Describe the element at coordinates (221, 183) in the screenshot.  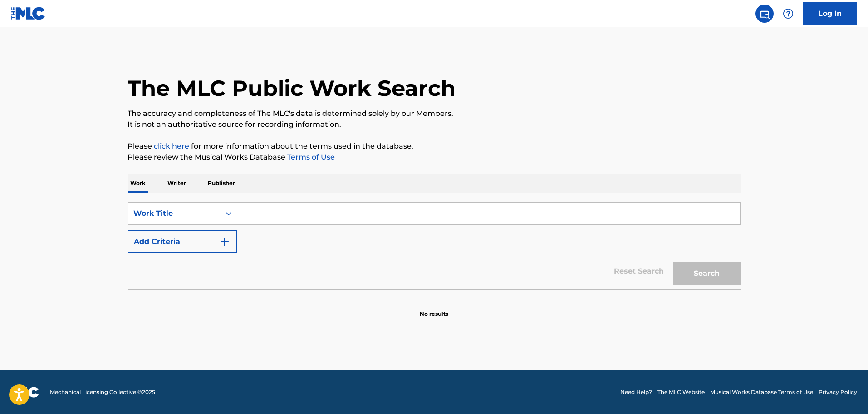
I see `p: Publisher` at that location.